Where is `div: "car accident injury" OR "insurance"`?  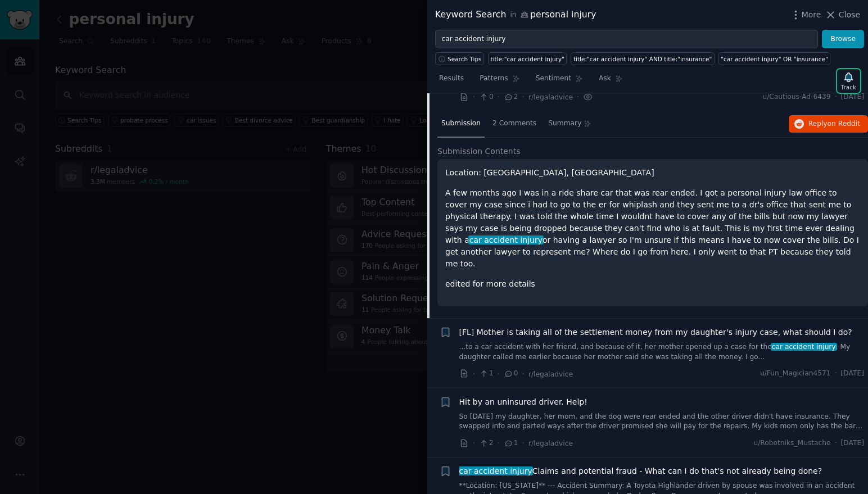
div: "car accident injury" OR "insurance" is located at coordinates (774, 59).